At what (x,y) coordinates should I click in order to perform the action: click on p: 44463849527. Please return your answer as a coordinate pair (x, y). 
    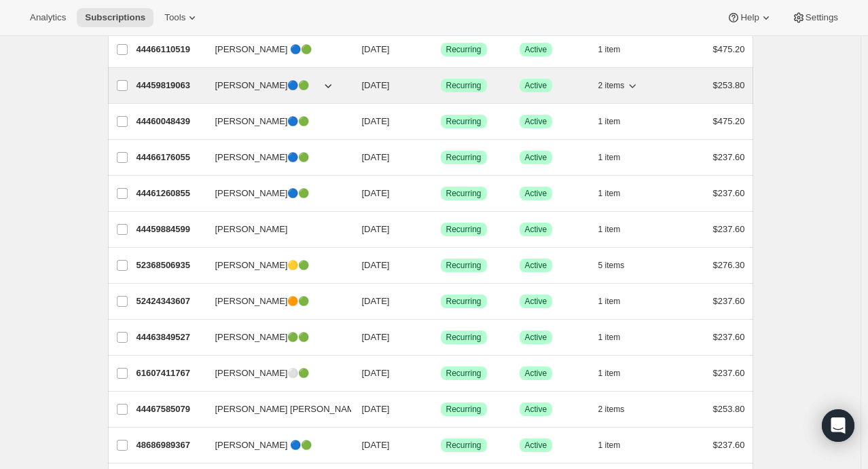
    Looking at the image, I should click on (171, 338).